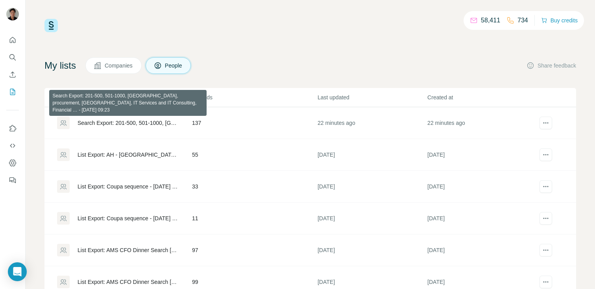 This screenshot has height=289, width=595. What do you see at coordinates (13, 14) in the screenshot?
I see `img: Avatar` at bounding box center [13, 14].